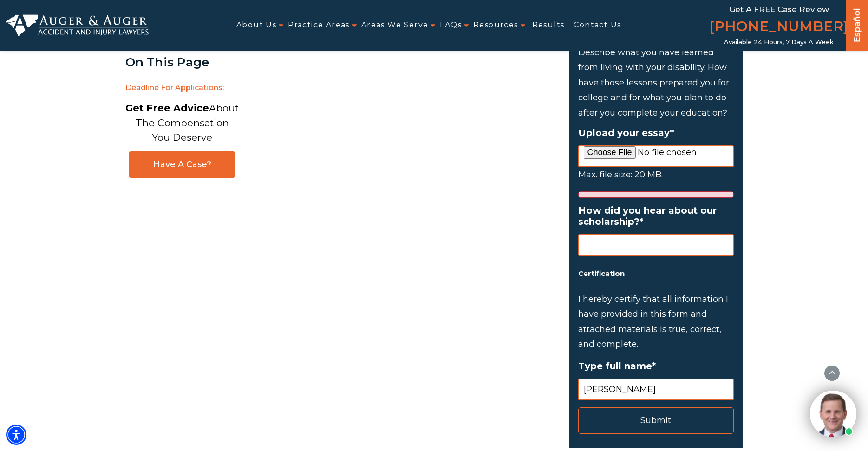  What do you see at coordinates (256, 25) in the screenshot?
I see `a: About Us` at bounding box center [256, 25].